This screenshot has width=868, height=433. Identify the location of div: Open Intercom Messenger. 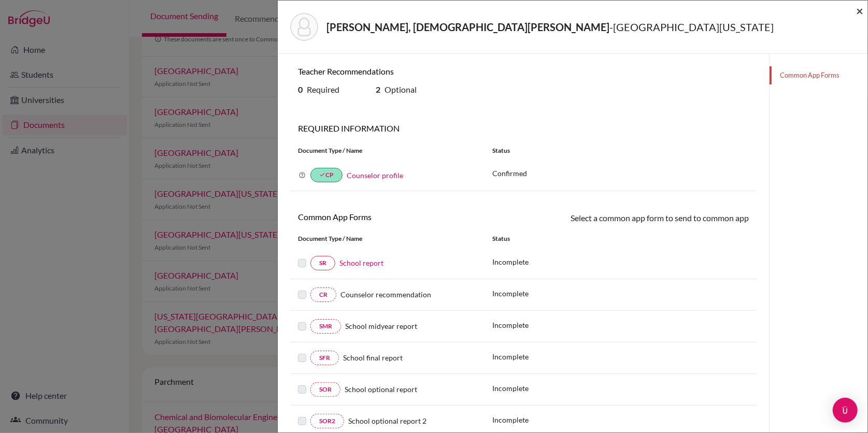
(845, 410).